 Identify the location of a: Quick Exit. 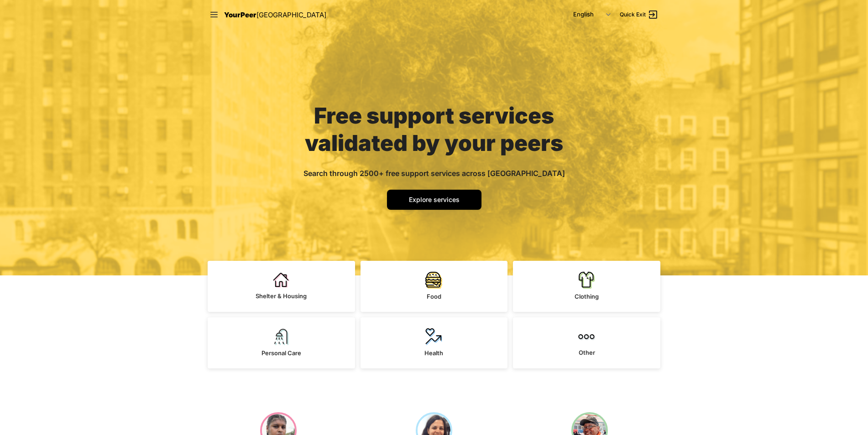
(639, 15).